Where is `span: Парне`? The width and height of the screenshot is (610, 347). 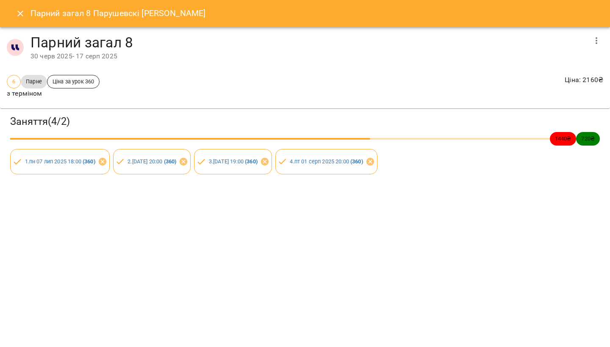
span: Парне is located at coordinates (34, 81).